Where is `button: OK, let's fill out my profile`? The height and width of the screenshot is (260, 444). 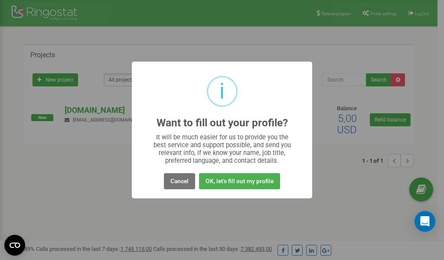 button: OK, let's fill out my profile is located at coordinates (240, 181).